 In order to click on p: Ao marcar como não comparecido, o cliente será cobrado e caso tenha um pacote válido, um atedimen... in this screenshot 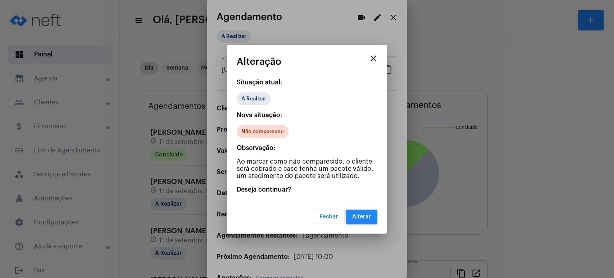, I will do `click(307, 169)`.